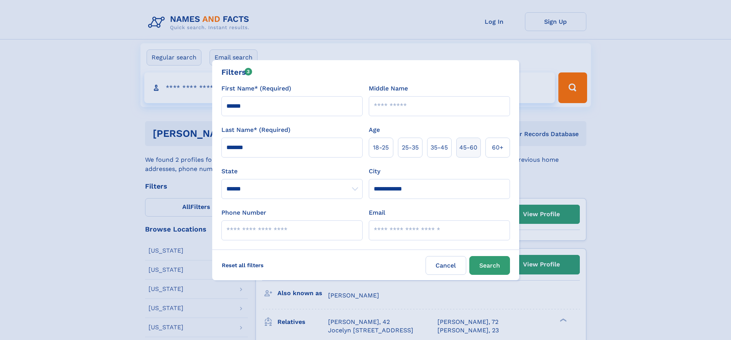  Describe the element at coordinates (490, 266) in the screenshot. I see `button: Search` at that location.